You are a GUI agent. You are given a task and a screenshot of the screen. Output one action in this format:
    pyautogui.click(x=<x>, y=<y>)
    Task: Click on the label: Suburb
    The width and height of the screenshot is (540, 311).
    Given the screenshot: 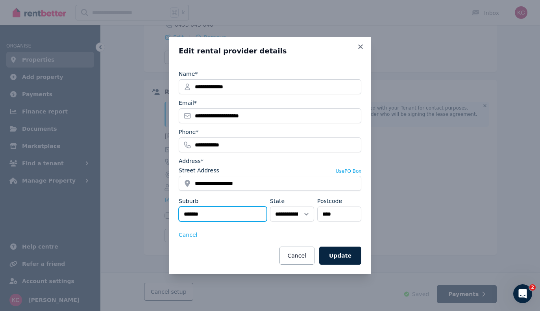 What is the action you would take?
    pyautogui.click(x=188, y=201)
    